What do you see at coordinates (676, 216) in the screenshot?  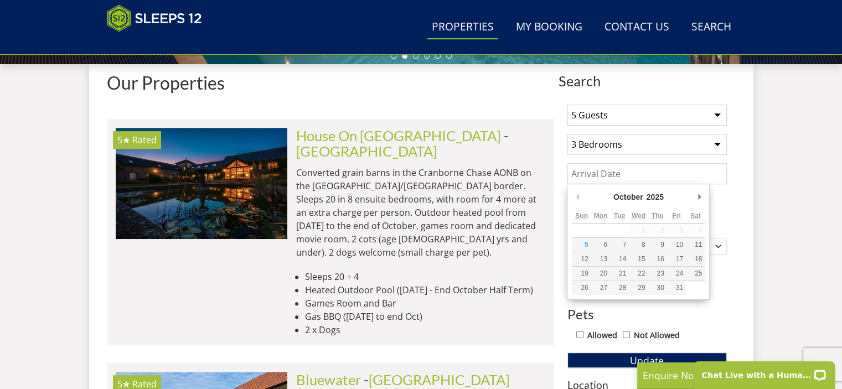 I see `abbr: Friday` at bounding box center [676, 216].